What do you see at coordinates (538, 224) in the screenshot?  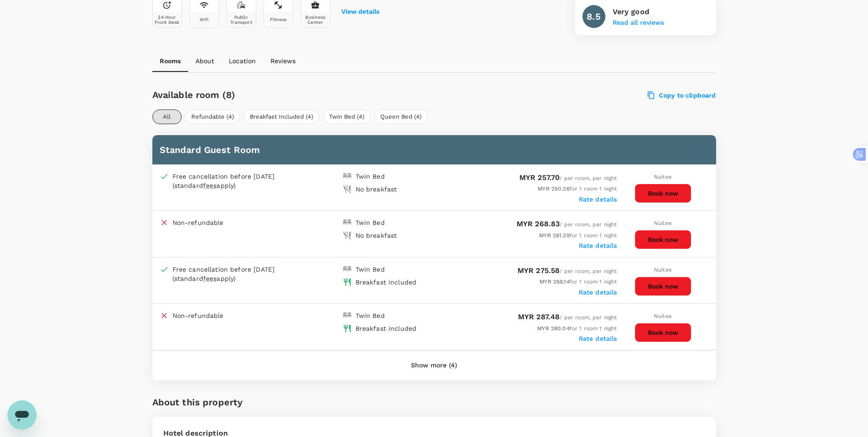 I see `span: MYR 268.83` at bounding box center [538, 224].